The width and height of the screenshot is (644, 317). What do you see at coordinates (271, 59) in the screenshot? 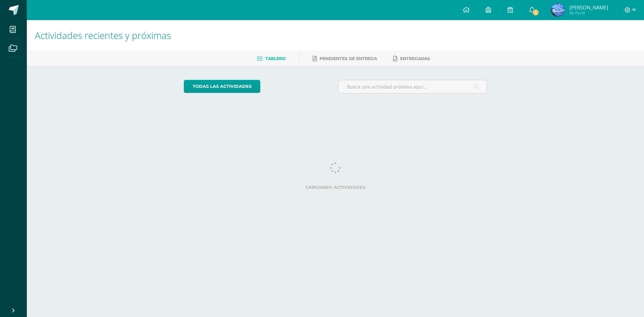
I see `a: Tablero` at bounding box center [271, 59].